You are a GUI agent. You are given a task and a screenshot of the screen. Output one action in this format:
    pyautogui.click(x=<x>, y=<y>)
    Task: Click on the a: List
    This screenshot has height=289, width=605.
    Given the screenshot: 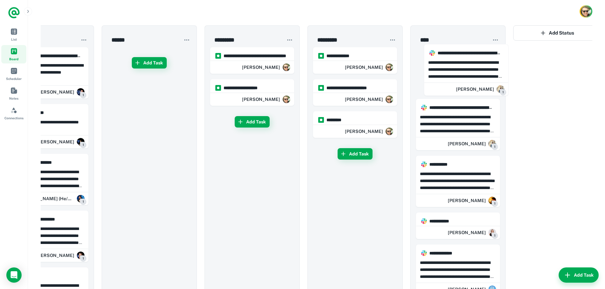 What is the action you would take?
    pyautogui.click(x=14, y=35)
    